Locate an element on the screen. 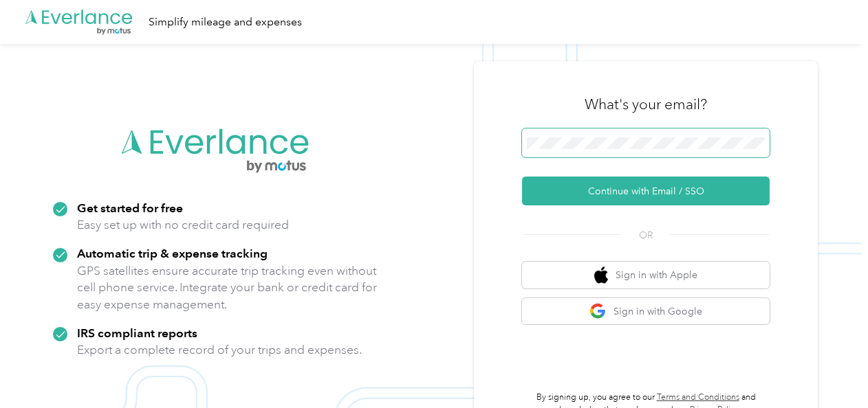  strong: IRS compliant reports is located at coordinates (137, 332).